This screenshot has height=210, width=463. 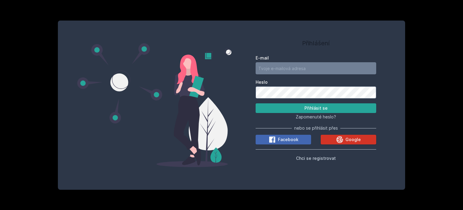 What do you see at coordinates (353, 139) in the screenshot?
I see `span: Google` at bounding box center [353, 139].